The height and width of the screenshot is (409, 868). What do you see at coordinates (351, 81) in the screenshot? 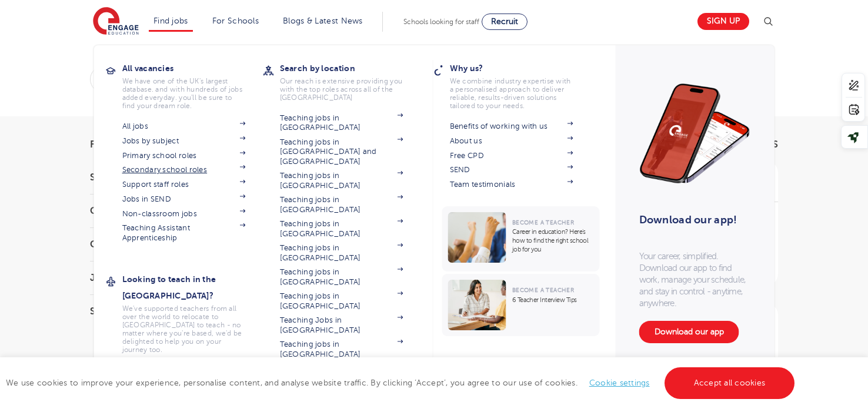
I see `a: Search by locationOur reach is extensive providing you with the top roles across all of the [GEOG...` at bounding box center [351, 81].